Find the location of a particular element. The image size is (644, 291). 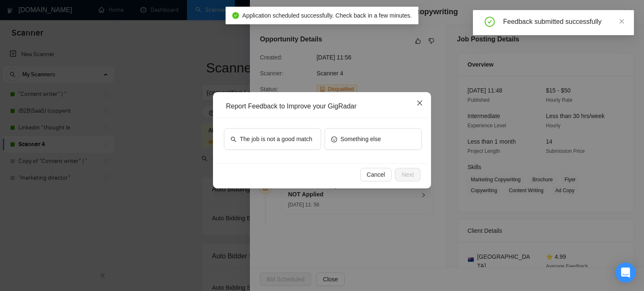

span: smile is located at coordinates (334, 139).